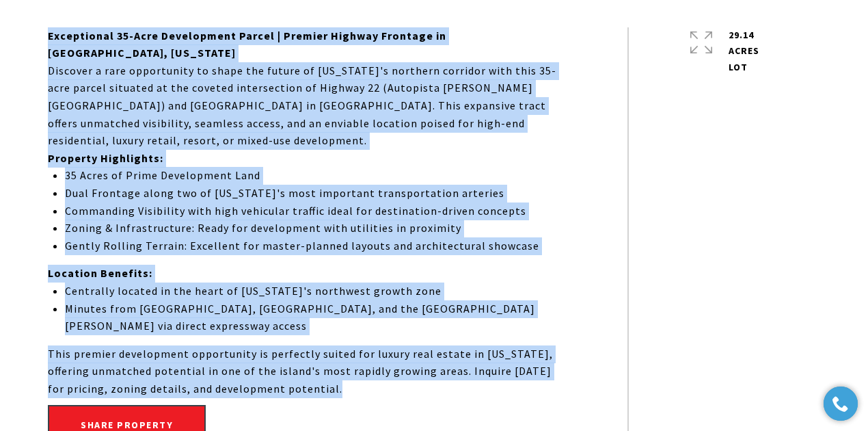 The image size is (868, 431). Describe the element at coordinates (315, 228) in the screenshot. I see `li: Zoning & Infrastructure: Ready for development with utilities in proximity` at that location.